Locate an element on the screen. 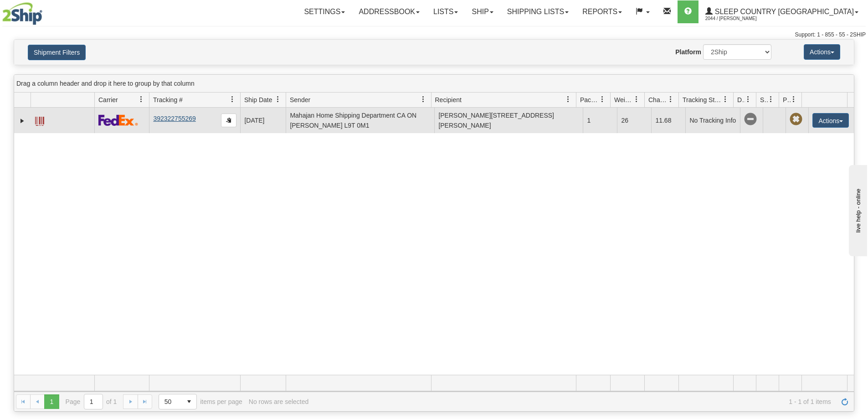  td: 1 is located at coordinates (599, 120).